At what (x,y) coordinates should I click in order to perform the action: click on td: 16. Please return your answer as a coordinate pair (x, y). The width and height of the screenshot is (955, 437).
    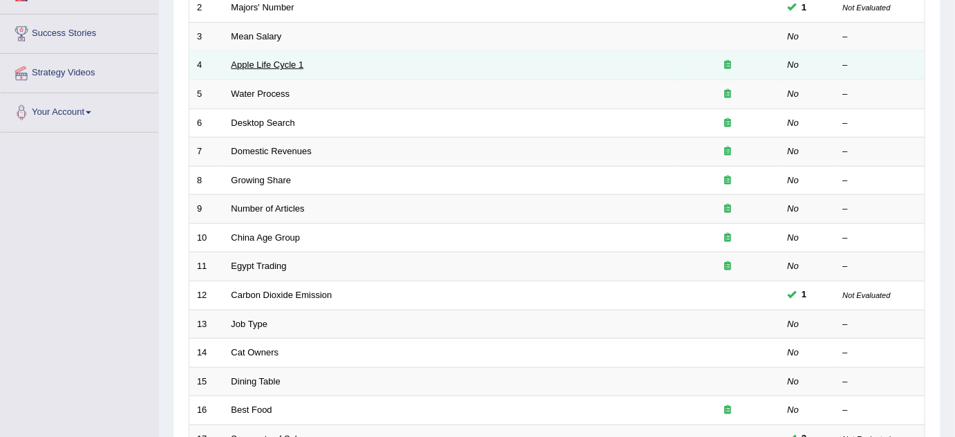
    Looking at the image, I should click on (207, 411).